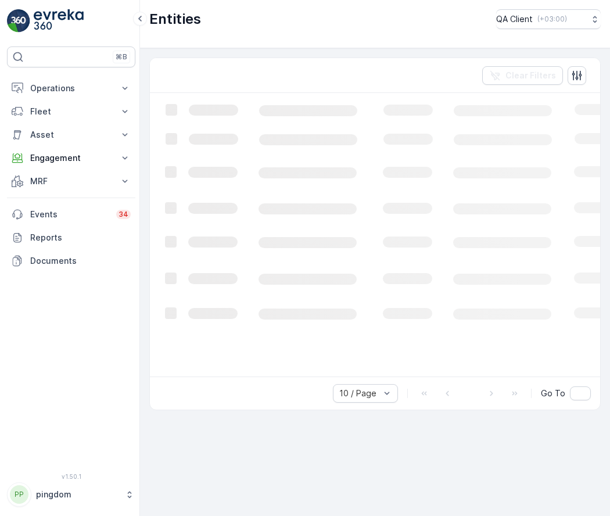 The image size is (610, 516). Describe the element at coordinates (71, 261) in the screenshot. I see `a: Documents` at that location.